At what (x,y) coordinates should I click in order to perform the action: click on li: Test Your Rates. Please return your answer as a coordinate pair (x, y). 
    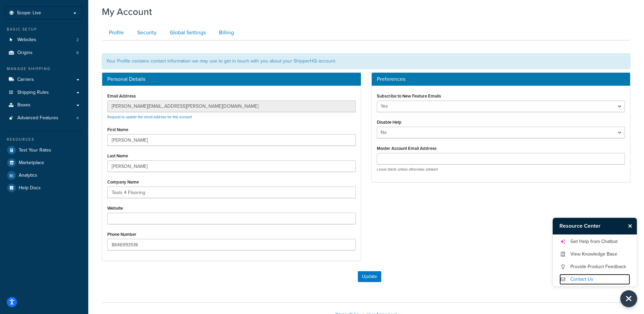
    Looking at the image, I should click on (44, 150).